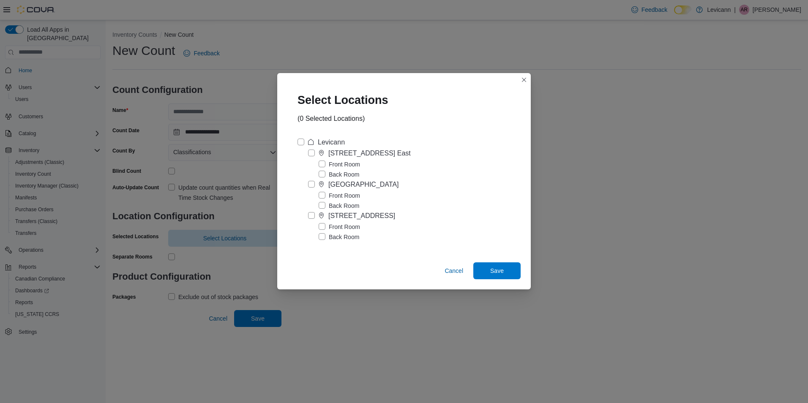 The image size is (808, 403). Describe the element at coordinates (346, 98) in the screenshot. I see `div: Select Locations` at that location.